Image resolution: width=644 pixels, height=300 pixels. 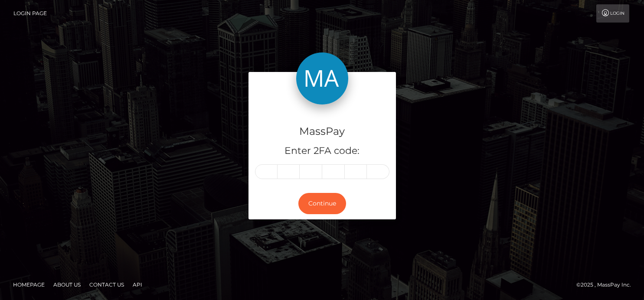 What do you see at coordinates (106, 284) in the screenshot?
I see `a: Contact Us` at bounding box center [106, 284].